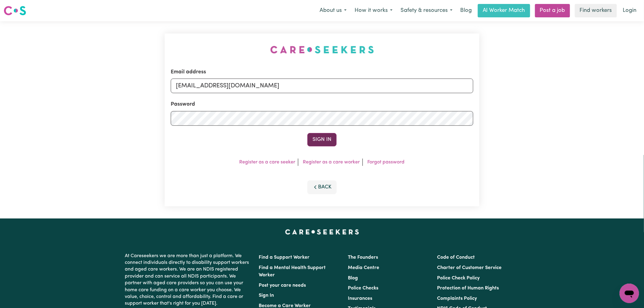 The width and height of the screenshot is (644, 308). Describe the element at coordinates (456, 257) in the screenshot. I see `a: Code of Conduct` at that location.